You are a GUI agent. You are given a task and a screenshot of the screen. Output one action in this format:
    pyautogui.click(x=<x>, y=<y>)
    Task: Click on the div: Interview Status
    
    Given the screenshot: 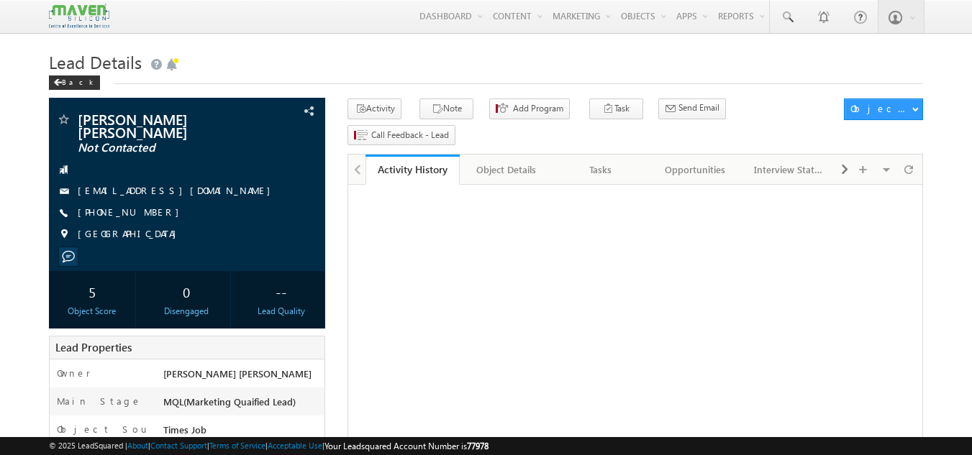 What is the action you would take?
    pyautogui.click(x=789, y=170)
    